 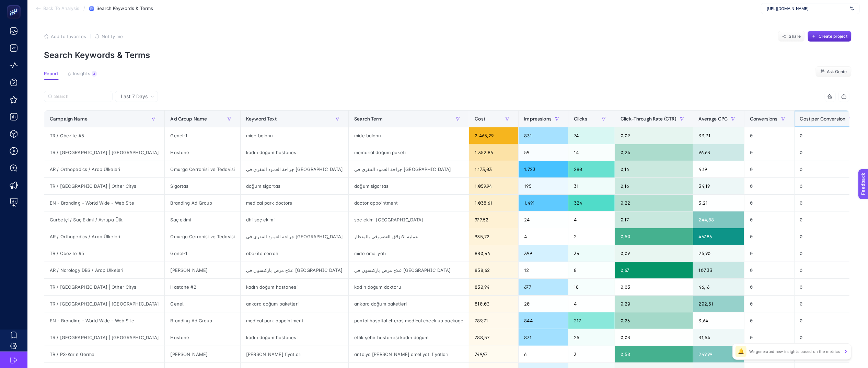 What do you see at coordinates (794, 352) in the screenshot?
I see `p: We generated new insights based on the metrics` at bounding box center [794, 352].